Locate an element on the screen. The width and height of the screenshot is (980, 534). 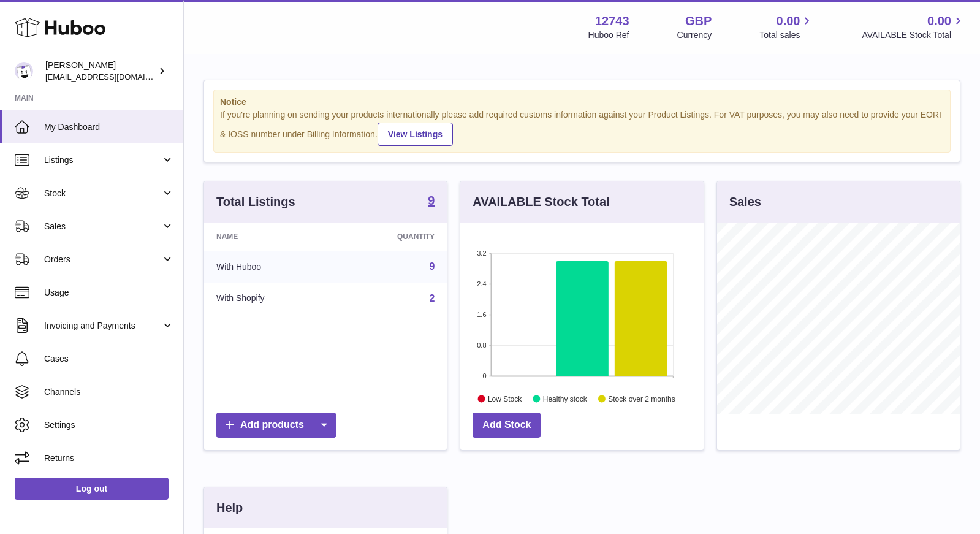
strong: GBP is located at coordinates (698, 20).